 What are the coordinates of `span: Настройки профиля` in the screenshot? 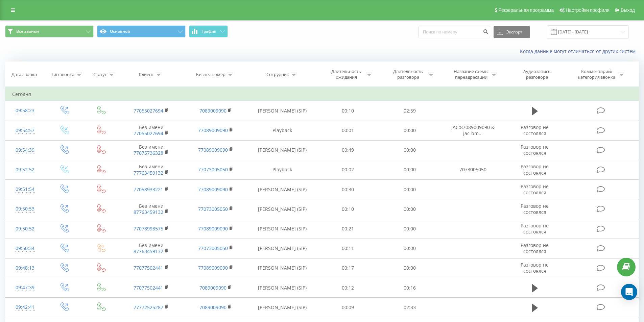 It's located at (588, 10).